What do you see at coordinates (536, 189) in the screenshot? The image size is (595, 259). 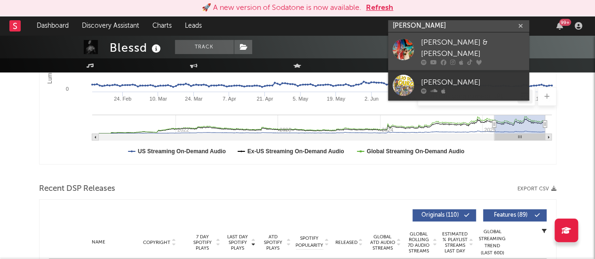 I see `button: Export CSV` at bounding box center [536, 189].